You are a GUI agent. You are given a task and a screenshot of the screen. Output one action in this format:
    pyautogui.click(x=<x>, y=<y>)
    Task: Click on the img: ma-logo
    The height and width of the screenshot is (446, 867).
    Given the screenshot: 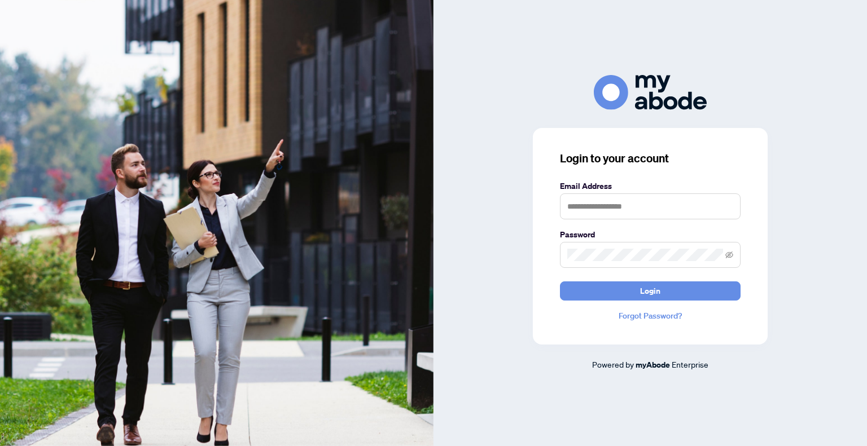 What is the action you would take?
    pyautogui.click(x=650, y=92)
    